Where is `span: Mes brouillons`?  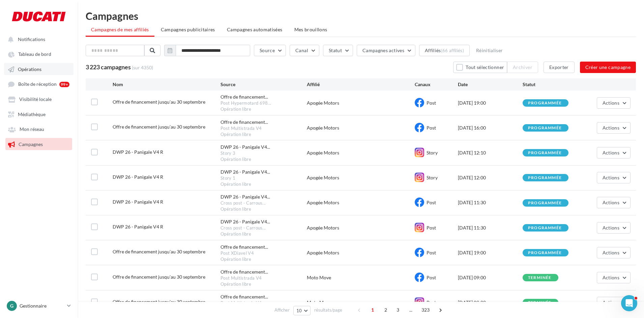 span: Mes brouillons is located at coordinates (311, 29).